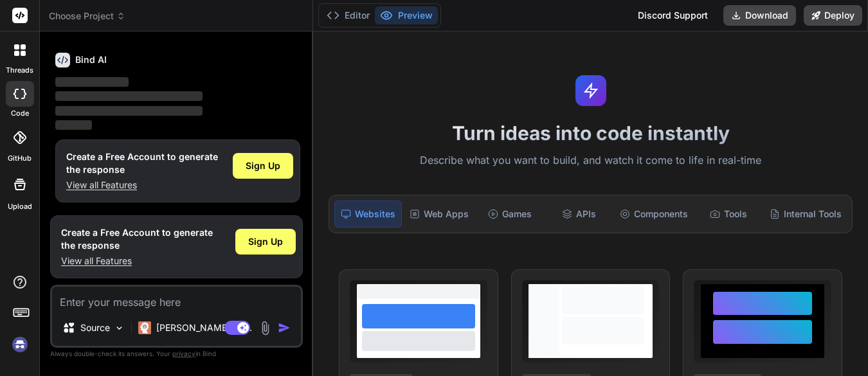 This screenshot has width=868, height=376. What do you see at coordinates (176, 353) in the screenshot?
I see `p: Always double-check its answers. Your in Bind` at bounding box center [176, 353].